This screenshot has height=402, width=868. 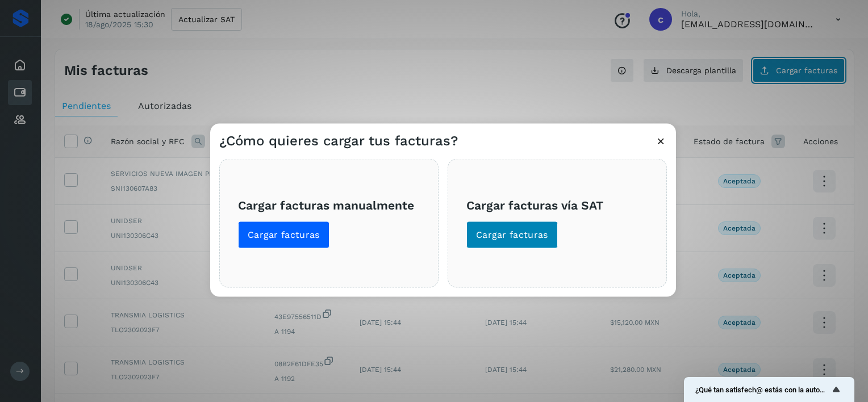 What do you see at coordinates (762, 390) in the screenshot?
I see `span: ¿Qué tan satisfech@ estás con la autorización de tus facturas?` at bounding box center [762, 390].